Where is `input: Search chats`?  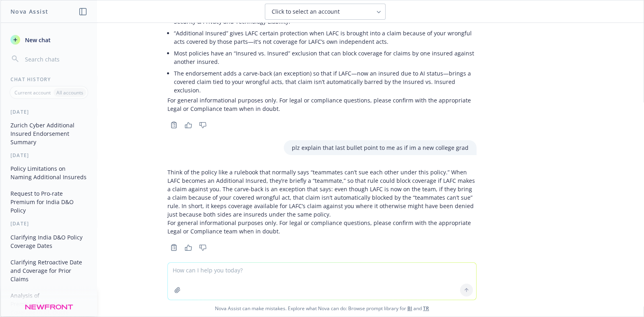 input: Search chats is located at coordinates (55, 59).